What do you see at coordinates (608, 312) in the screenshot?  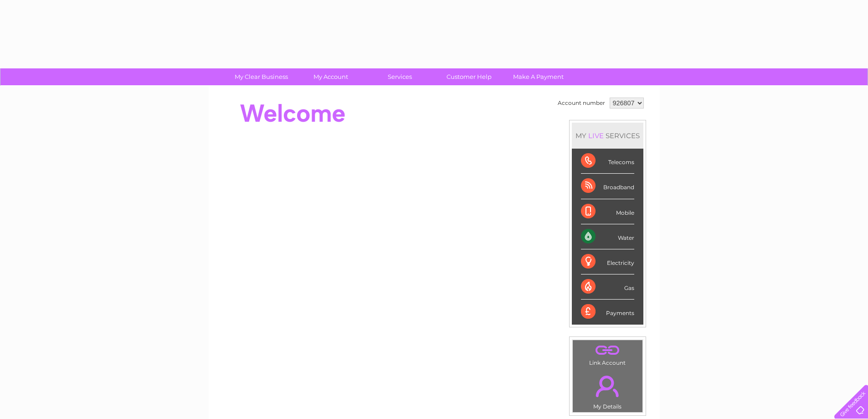 I see `div: Payments` at bounding box center [608, 312].